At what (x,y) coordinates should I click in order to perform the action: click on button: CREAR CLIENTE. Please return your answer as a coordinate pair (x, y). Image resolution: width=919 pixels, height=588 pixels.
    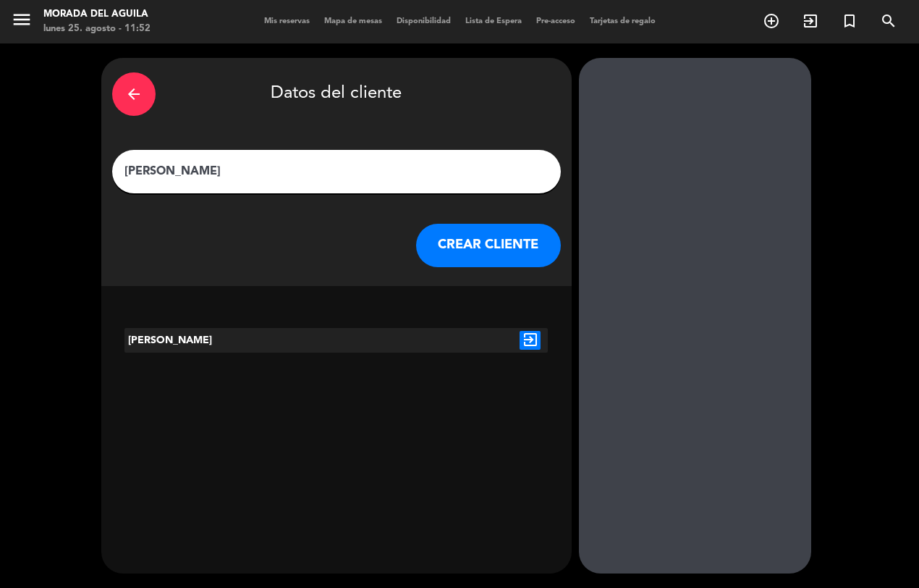
    Looking at the image, I should click on (489, 246).